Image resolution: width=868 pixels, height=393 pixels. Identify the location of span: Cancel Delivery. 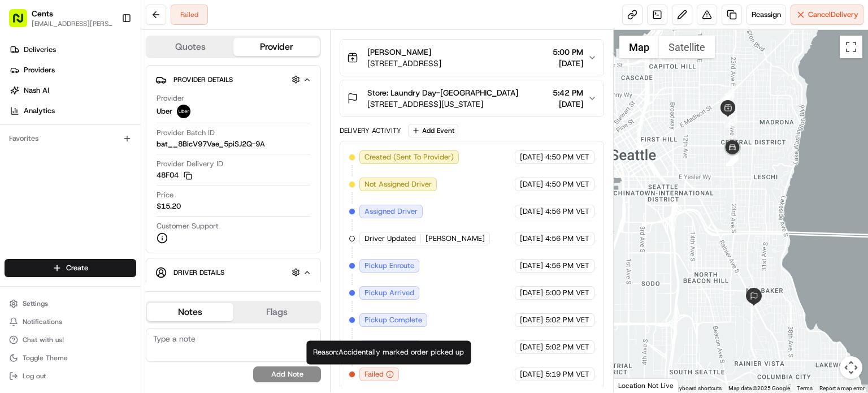
(833, 15).